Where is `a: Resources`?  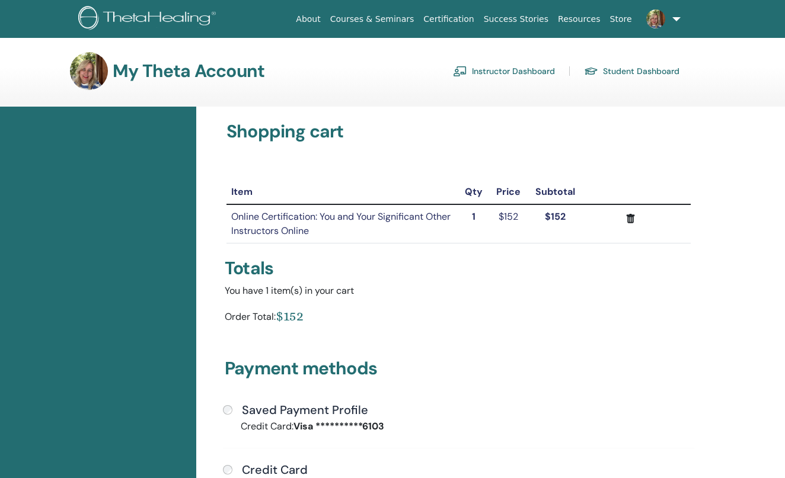
a: Resources is located at coordinates (579, 19).